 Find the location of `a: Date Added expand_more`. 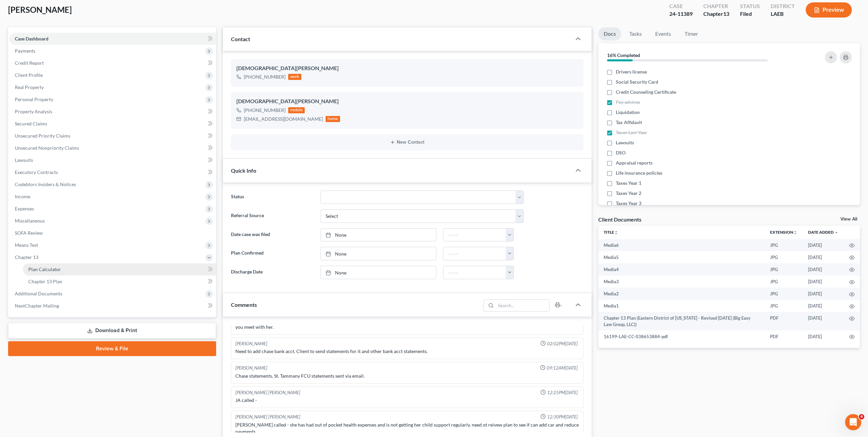

a: Date Added expand_more is located at coordinates (823, 232).